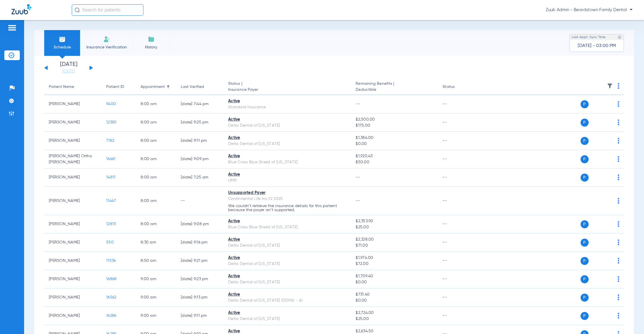 This screenshot has height=334, width=644. What do you see at coordinates (111, 201) in the screenshot?
I see `span: 11447` at bounding box center [111, 201].